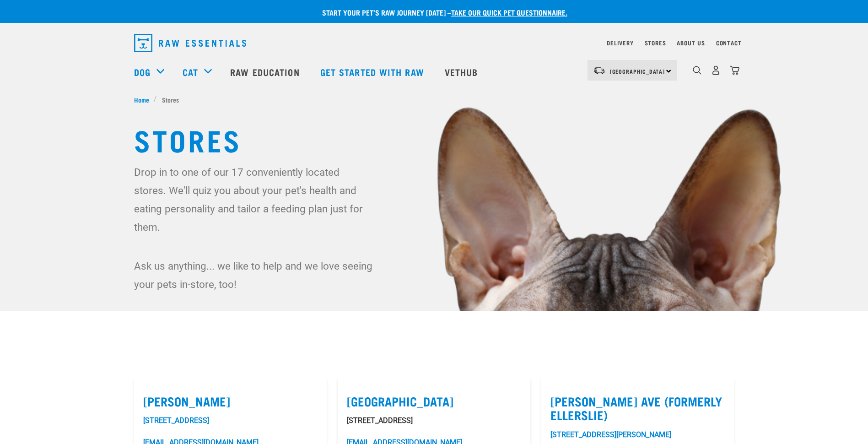 The width and height of the screenshot is (868, 444). I want to click on a: Vethub, so click(463, 71).